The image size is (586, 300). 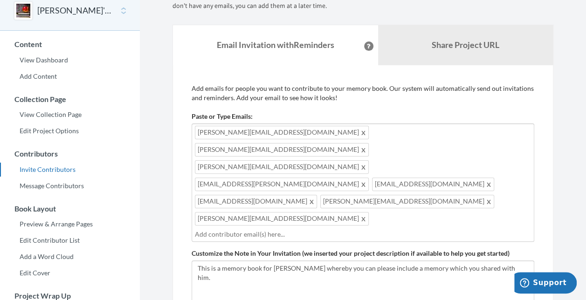 I want to click on strong: Email Invitation with Reminders, so click(x=276, y=45).